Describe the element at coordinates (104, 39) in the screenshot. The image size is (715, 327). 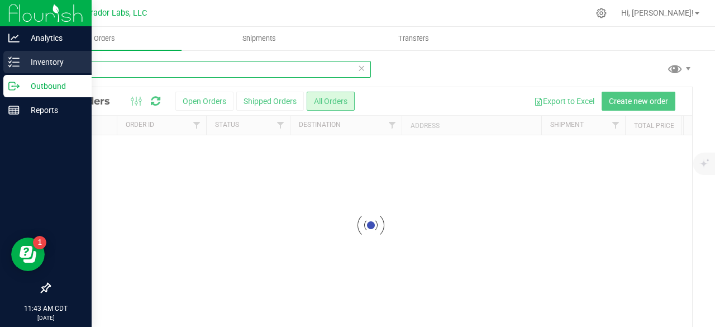
I see `span: Orders` at that location.